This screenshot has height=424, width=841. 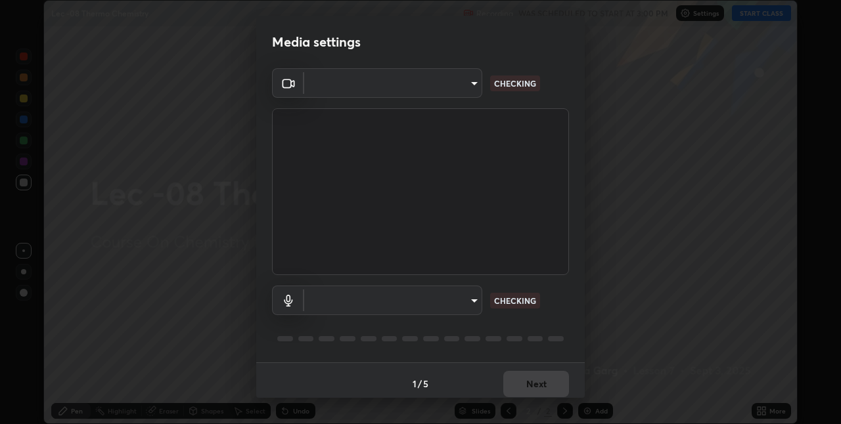 What do you see at coordinates (316, 42) in the screenshot?
I see `h2: Media settings` at bounding box center [316, 42].